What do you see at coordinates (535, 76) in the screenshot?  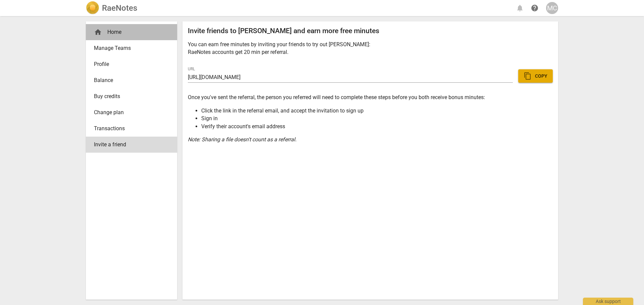 I see `span: Copy` at bounding box center [535, 76].